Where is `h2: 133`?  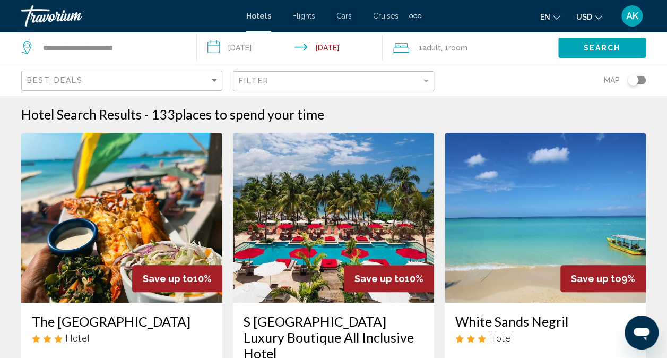 h2: 133 is located at coordinates (238, 114).